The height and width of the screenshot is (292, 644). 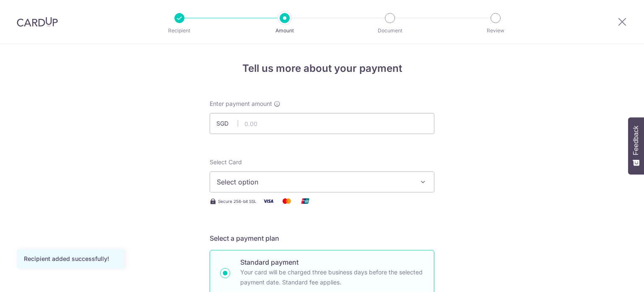 I want to click on p: Document, so click(x=390, y=31).